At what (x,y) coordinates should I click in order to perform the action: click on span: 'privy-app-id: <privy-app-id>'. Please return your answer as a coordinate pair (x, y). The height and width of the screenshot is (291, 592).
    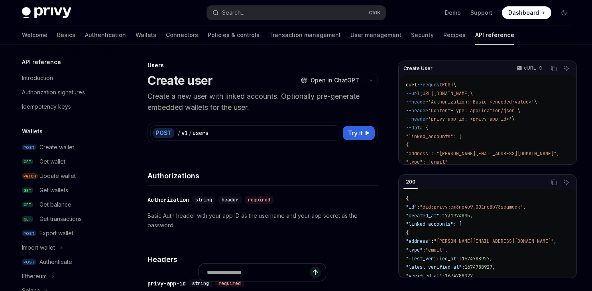
    Looking at the image, I should click on (470, 119).